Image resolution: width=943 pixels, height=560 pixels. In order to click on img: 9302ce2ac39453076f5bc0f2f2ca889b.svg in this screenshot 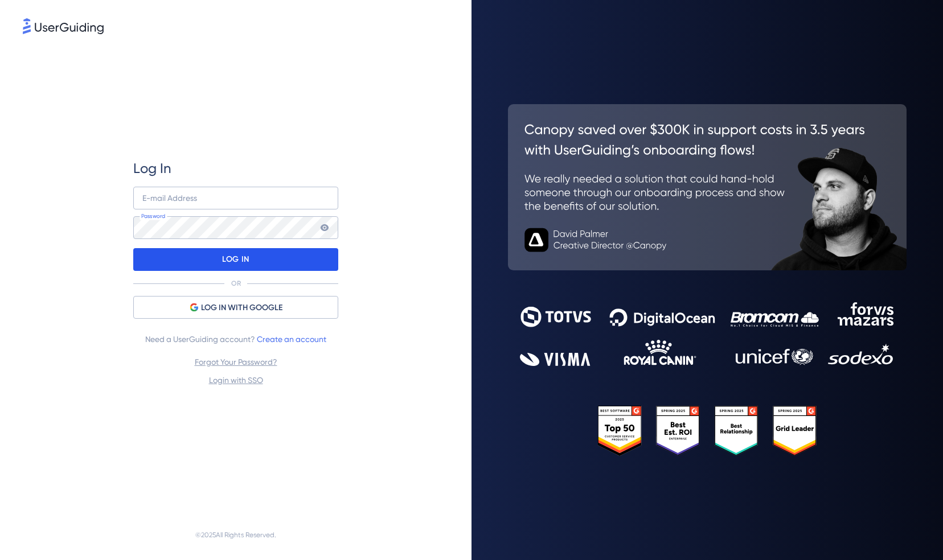, I will do `click(707, 334)`.